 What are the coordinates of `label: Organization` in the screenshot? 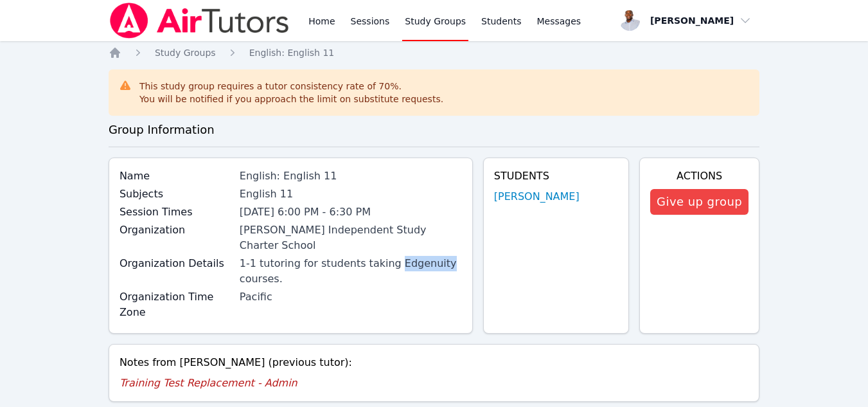 It's located at (175, 230).